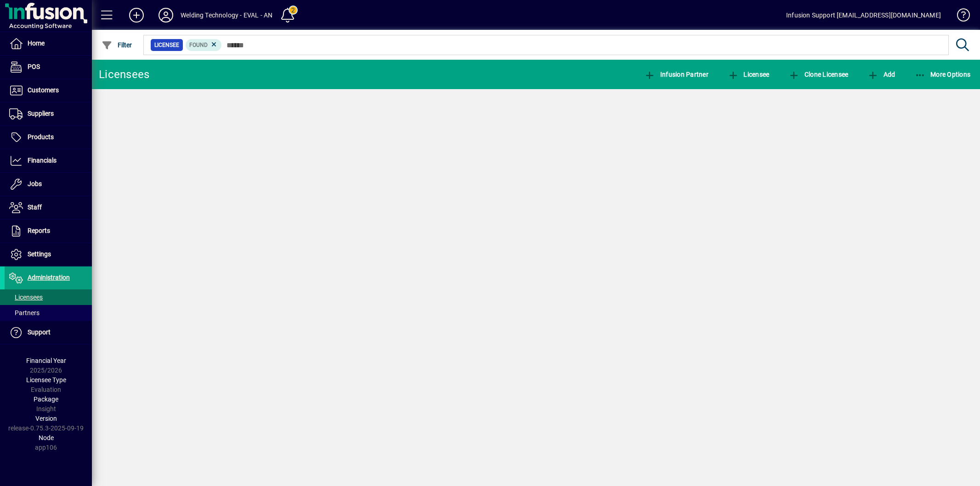 This screenshot has height=486, width=980. Describe the element at coordinates (124, 74) in the screenshot. I see `div: Licensees` at that location.